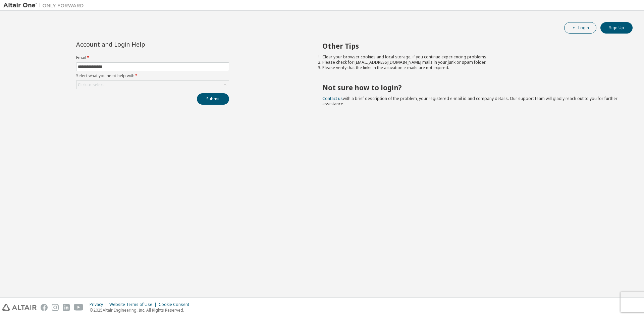  What do you see at coordinates (581, 28) in the screenshot?
I see `button: Login` at bounding box center [581, 28].